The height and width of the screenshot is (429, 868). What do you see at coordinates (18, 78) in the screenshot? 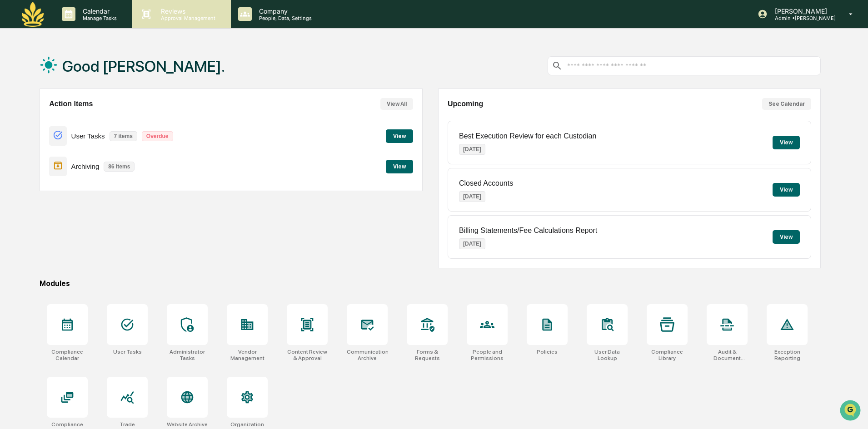
I see `img: 1746055101610-c473b297-6a78-478c-a979-82029cc54cd1` at bounding box center [18, 78].